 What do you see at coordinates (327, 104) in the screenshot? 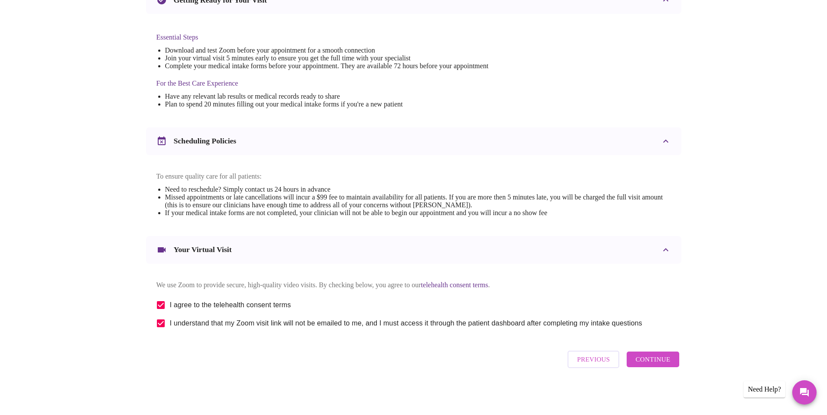
I see `li: Plan to spend 20 minutes filling out your medical intake forms if you're a new patient` at bounding box center [327, 104].